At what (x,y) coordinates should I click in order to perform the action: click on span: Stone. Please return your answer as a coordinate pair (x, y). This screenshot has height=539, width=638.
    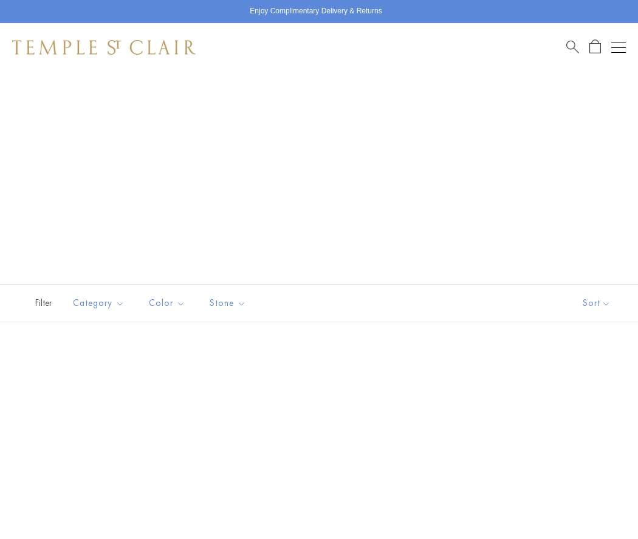
    Looking at the image, I should click on (229, 303).